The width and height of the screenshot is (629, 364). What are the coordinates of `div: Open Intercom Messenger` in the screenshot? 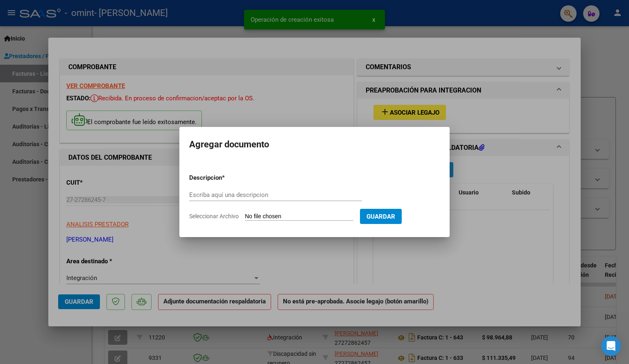 It's located at (611, 346).